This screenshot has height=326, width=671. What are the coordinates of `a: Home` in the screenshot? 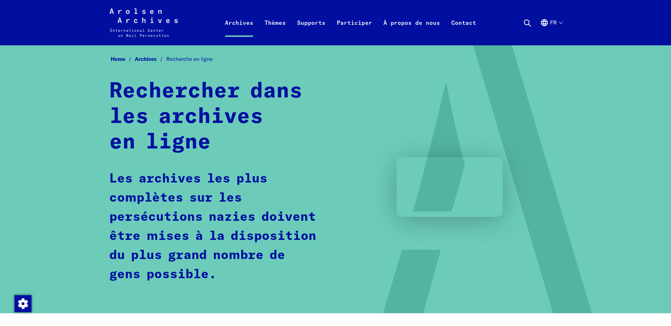 It's located at (123, 59).